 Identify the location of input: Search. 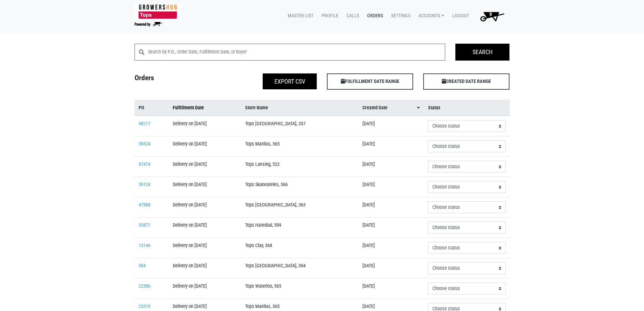
(482, 52).